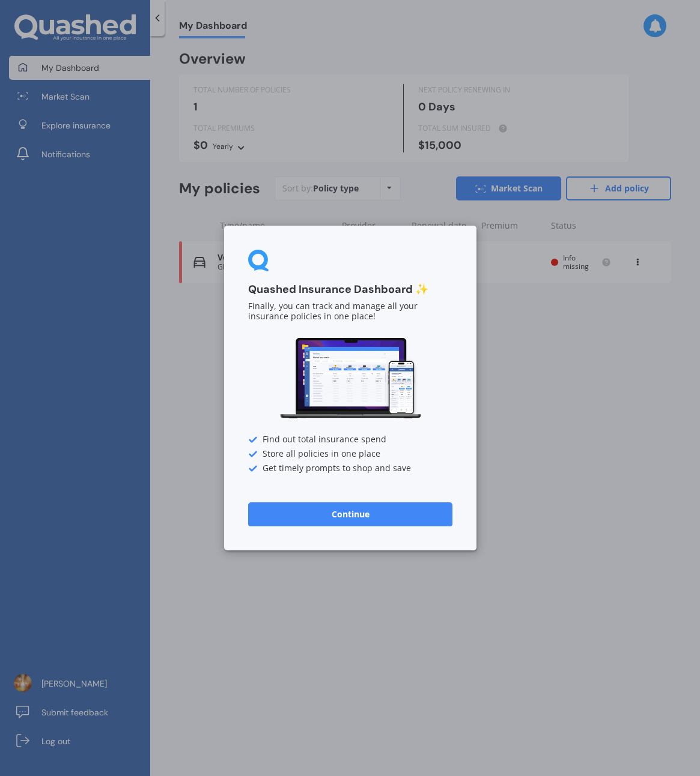 This screenshot has width=700, height=776. Describe the element at coordinates (350, 469) in the screenshot. I see `div: Get timely prompts to shop and save` at that location.